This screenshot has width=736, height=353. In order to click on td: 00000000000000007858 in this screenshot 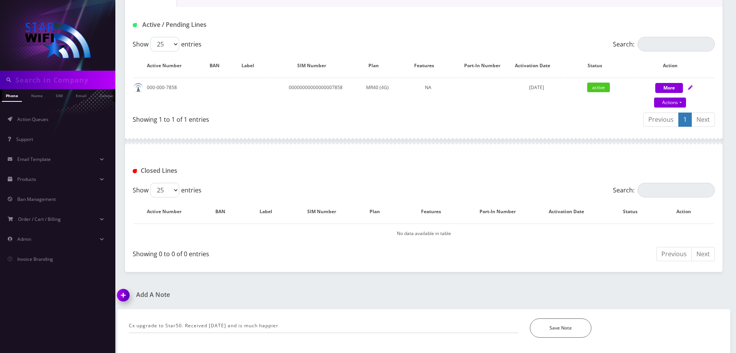, I will do `click(316, 93)`.